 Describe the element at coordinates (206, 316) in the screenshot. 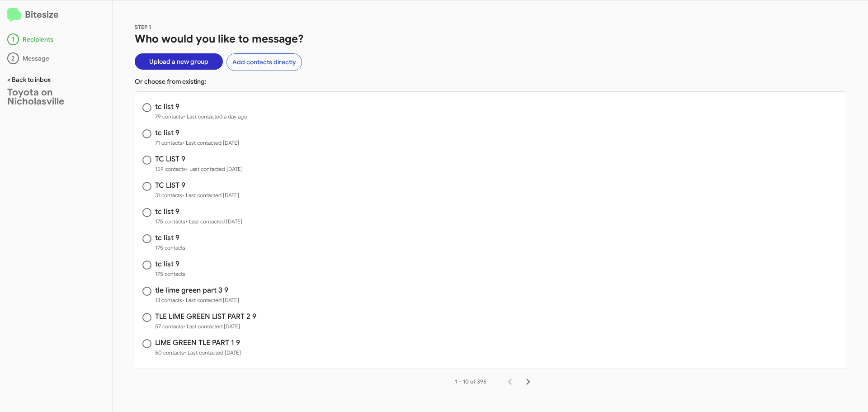

I see `h3: TLE LIME GREEN LIST PART 2 9` at that location.